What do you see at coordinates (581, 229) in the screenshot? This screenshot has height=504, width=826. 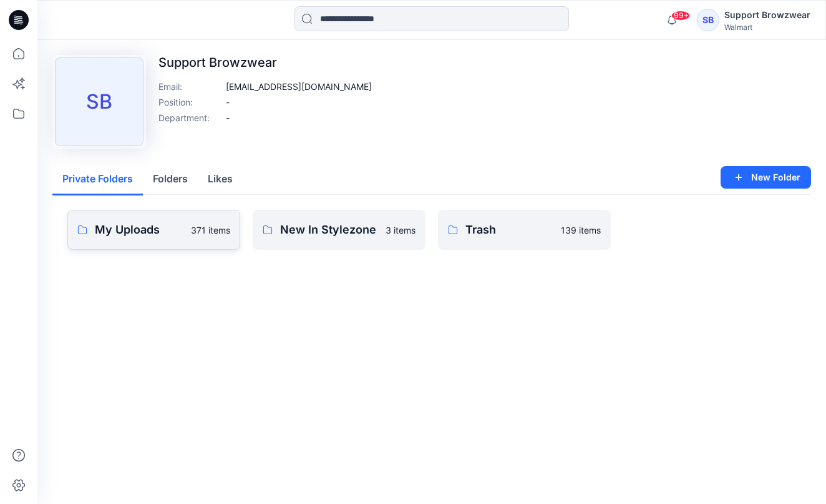 I see `p: 139 items` at bounding box center [581, 229].